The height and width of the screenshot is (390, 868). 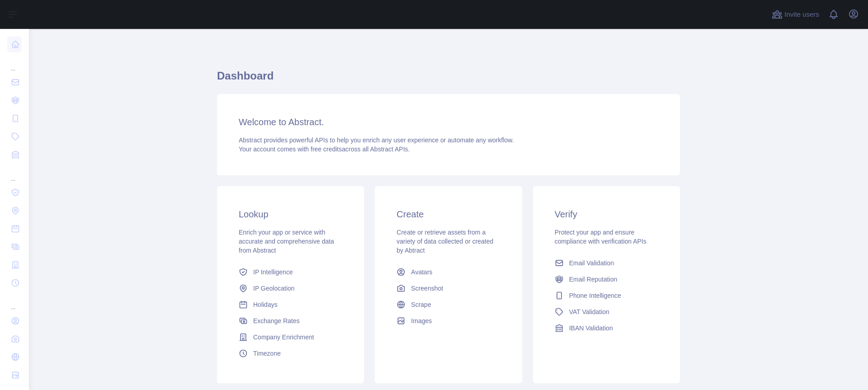 What do you see at coordinates (286, 242) in the screenshot?
I see `span: Enrich your app or service with accurate and comprehensive data from Abstract` at bounding box center [286, 242].